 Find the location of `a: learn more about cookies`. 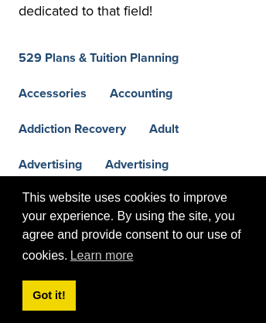

a: learn more about cookies is located at coordinates (102, 256).